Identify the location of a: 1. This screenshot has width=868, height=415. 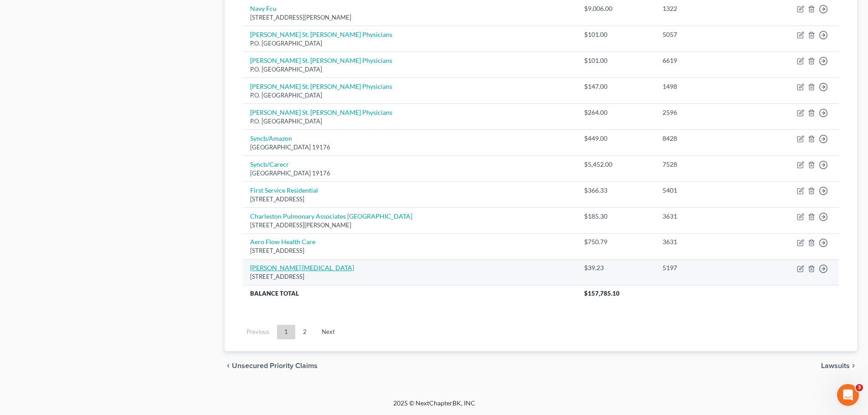
(286, 332).